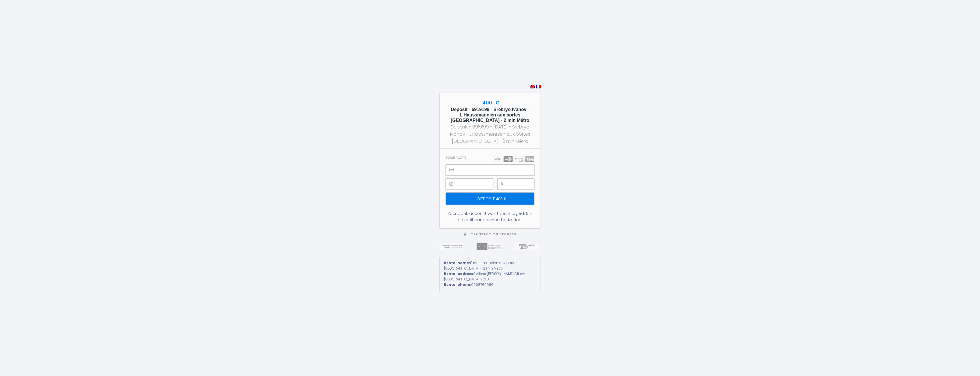  I want to click on h3: Your card, so click(456, 157).